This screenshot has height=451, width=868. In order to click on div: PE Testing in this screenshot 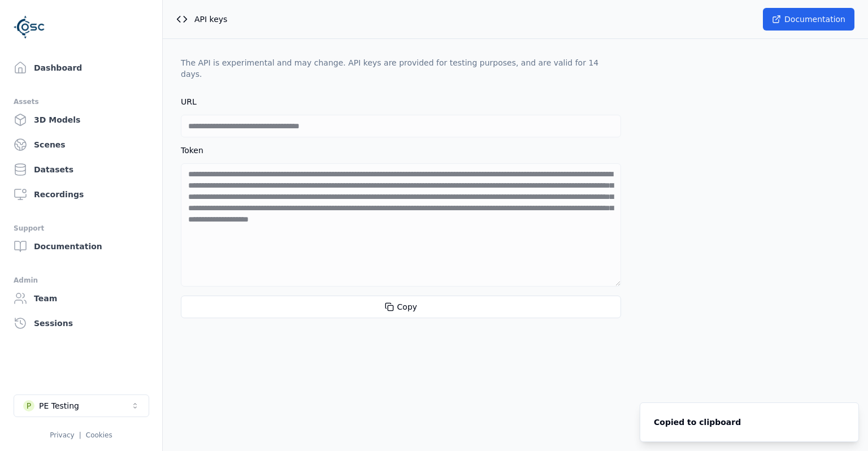, I will do `click(59, 406)`.